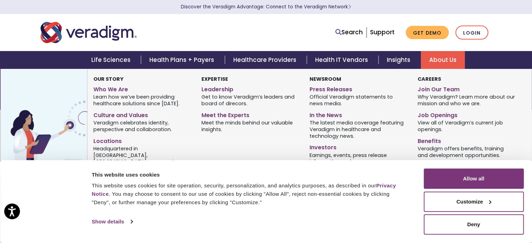 This screenshot has width=532, height=243. What do you see at coordinates (399, 60) in the screenshot?
I see `a: Insights` at bounding box center [399, 60].